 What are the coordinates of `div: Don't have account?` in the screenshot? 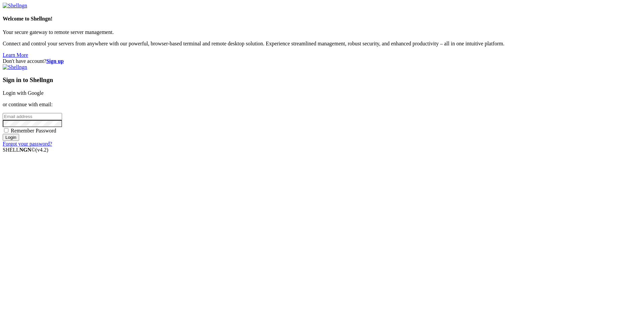 It's located at (322, 61).